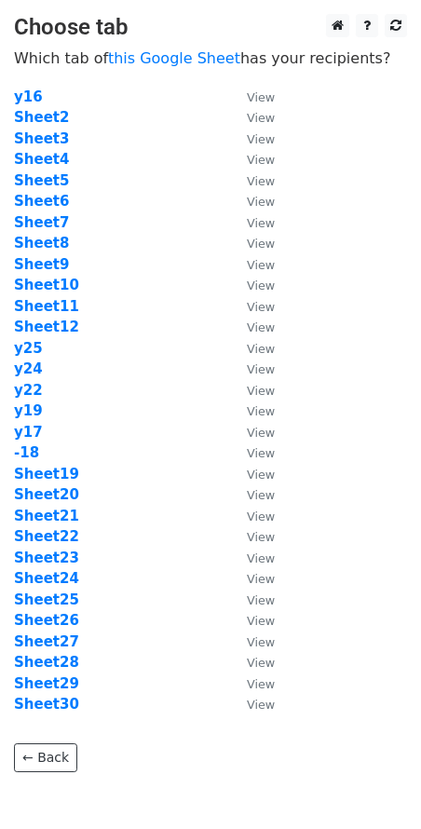 This screenshot has height=829, width=421. Describe the element at coordinates (47, 684) in the screenshot. I see `strong: Sheet29` at that location.